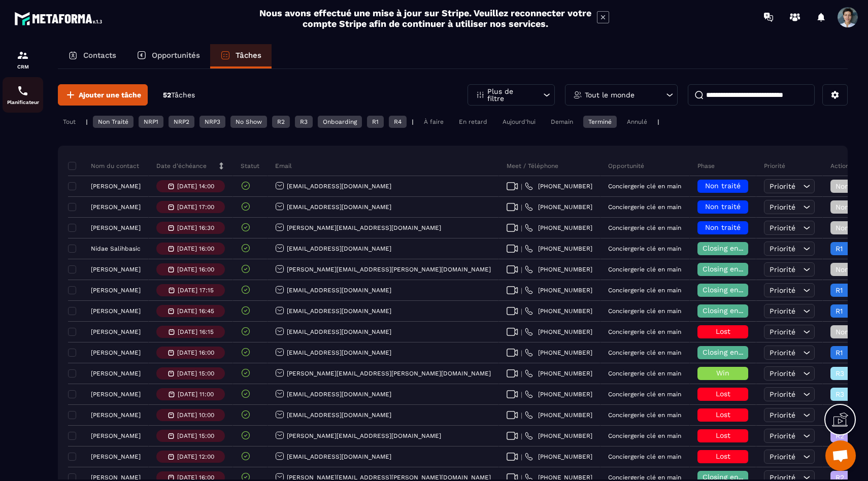 The height and width of the screenshot is (481, 868). I want to click on div: NRP3, so click(213, 122).